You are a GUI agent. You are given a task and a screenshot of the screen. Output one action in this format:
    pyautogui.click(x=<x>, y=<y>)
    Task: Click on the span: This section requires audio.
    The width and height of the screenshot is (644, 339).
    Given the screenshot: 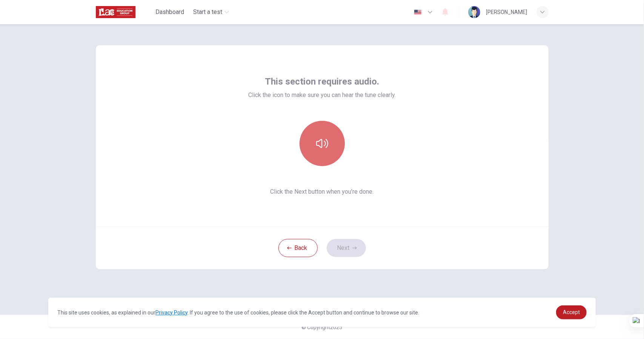 What is the action you would take?
    pyautogui.click(x=322, y=81)
    